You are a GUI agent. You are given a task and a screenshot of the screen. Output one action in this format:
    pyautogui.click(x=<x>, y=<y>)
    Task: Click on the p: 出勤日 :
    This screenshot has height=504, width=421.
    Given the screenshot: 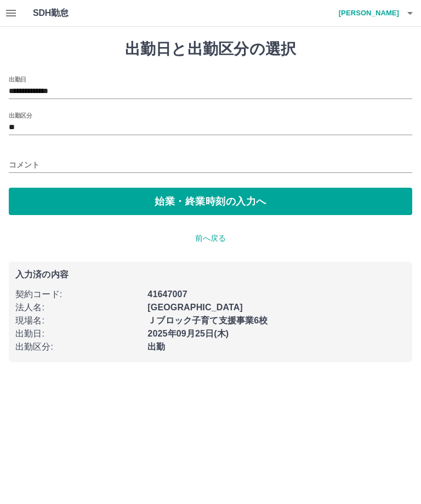 What is the action you would take?
    pyautogui.click(x=78, y=334)
    